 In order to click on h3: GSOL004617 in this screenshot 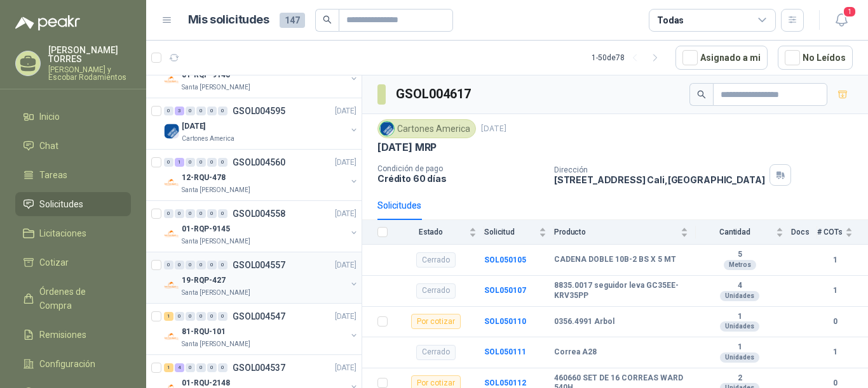, I will do `click(434, 94)`.